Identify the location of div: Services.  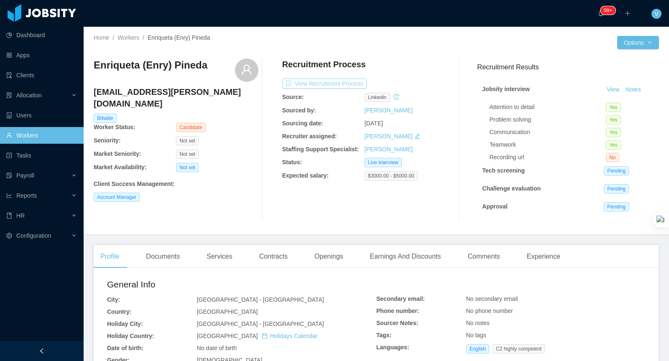
(219, 257).